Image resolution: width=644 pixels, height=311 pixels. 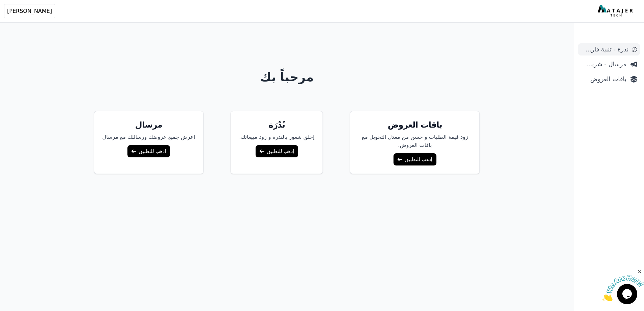 I want to click on p: اعرض جميع عروضك ورسائلك مع مرسال, so click(x=149, y=137).